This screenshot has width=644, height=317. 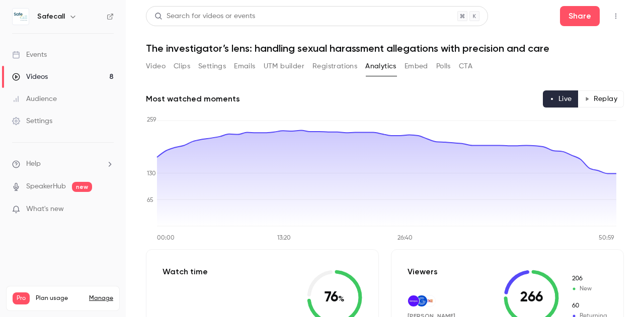 I want to click on button: Polls, so click(x=443, y=66).